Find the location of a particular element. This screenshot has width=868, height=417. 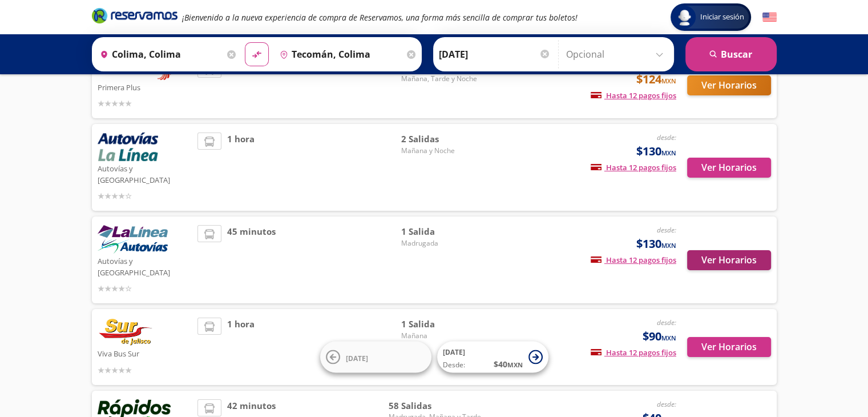

a: Brand Logo is located at coordinates (135, 17).